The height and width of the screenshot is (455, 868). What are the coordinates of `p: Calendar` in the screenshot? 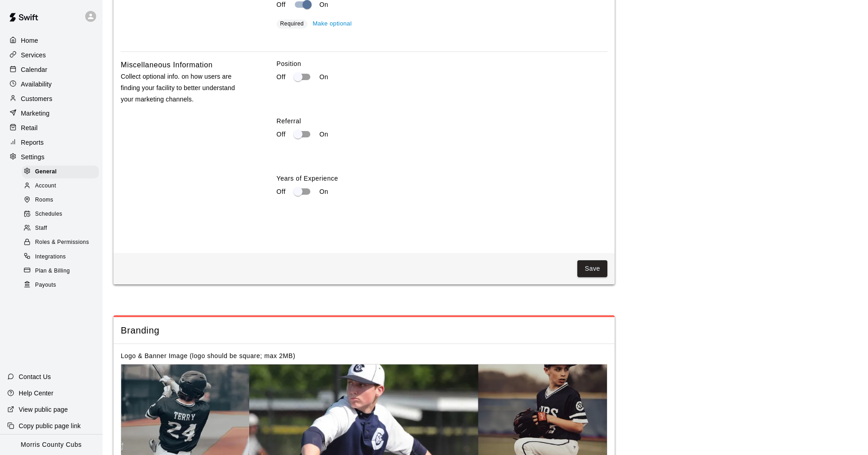 It's located at (34, 69).